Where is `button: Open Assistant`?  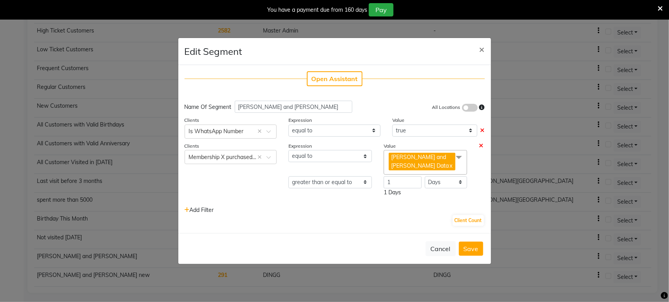
button: Open Assistant is located at coordinates (334, 79).